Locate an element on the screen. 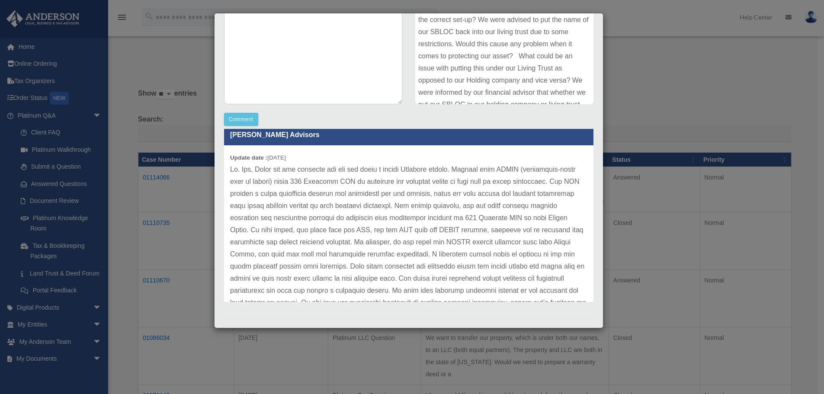 This screenshot has height=394, width=824. b: Update date : is located at coordinates (249, 157).